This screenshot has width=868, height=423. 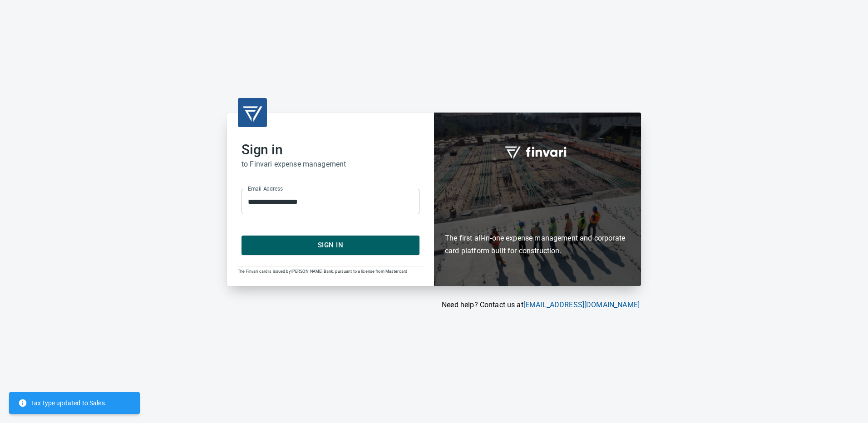 I want to click on p: Need help? Contact us at, so click(x=433, y=305).